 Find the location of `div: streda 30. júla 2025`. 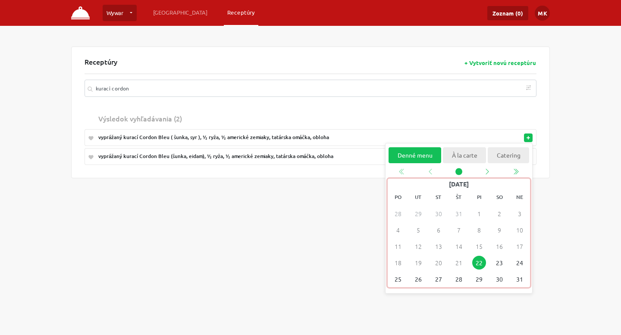

div: streda 30. júla 2025 is located at coordinates (438, 214).